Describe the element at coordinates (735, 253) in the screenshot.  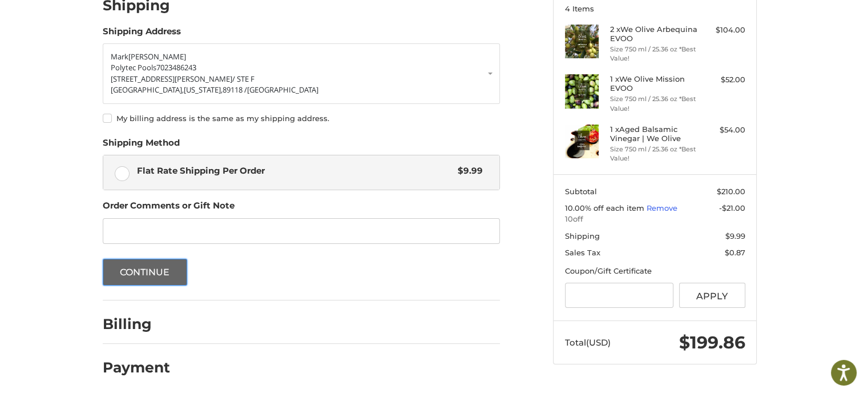
I see `span: $0.87` at that location.